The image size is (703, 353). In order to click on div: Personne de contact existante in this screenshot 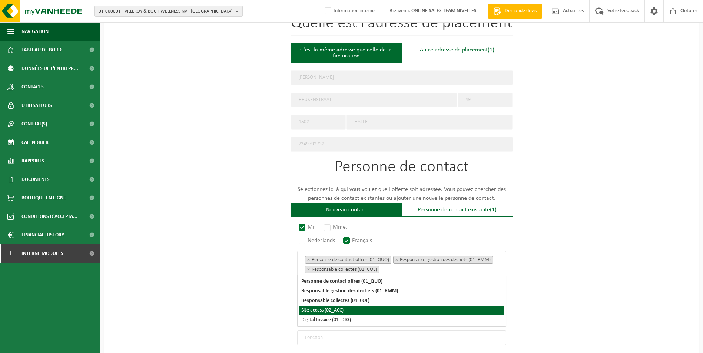, I will do `click(457, 210)`.